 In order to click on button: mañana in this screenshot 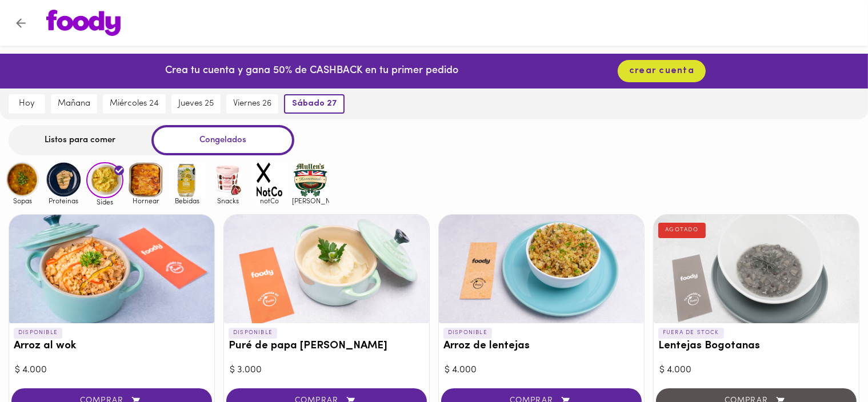, I will do `click(74, 104)`.